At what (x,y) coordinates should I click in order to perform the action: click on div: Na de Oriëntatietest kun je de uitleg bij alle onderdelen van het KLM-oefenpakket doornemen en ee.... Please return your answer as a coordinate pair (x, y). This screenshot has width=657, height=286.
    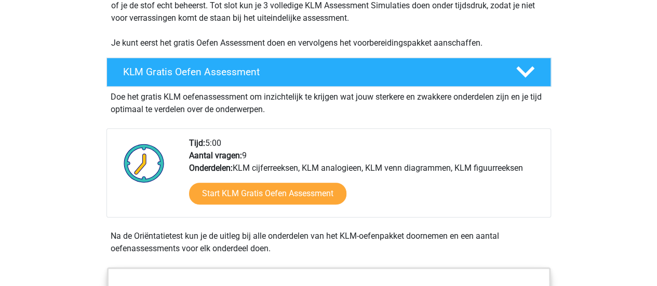
    Looking at the image, I should click on (329, 243).